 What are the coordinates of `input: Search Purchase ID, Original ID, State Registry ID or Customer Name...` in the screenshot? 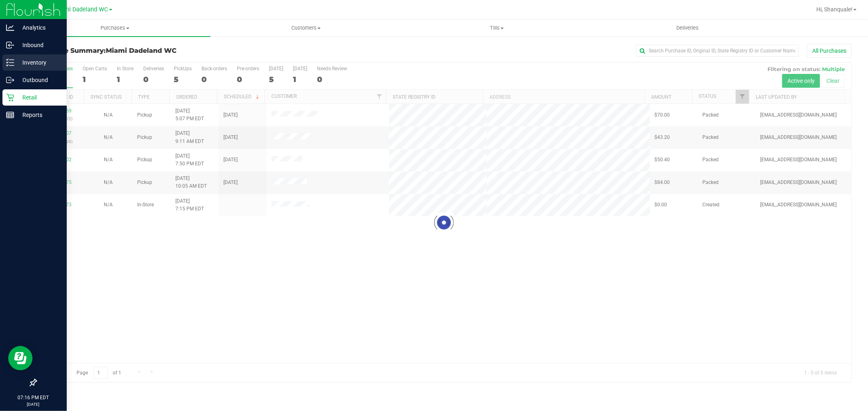 It's located at (717, 50).